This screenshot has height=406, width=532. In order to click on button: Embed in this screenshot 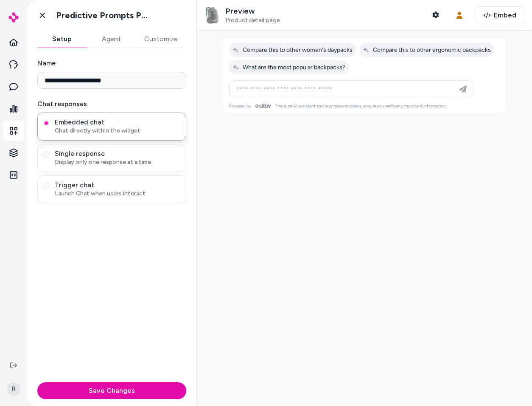, I will do `click(500, 15)`.